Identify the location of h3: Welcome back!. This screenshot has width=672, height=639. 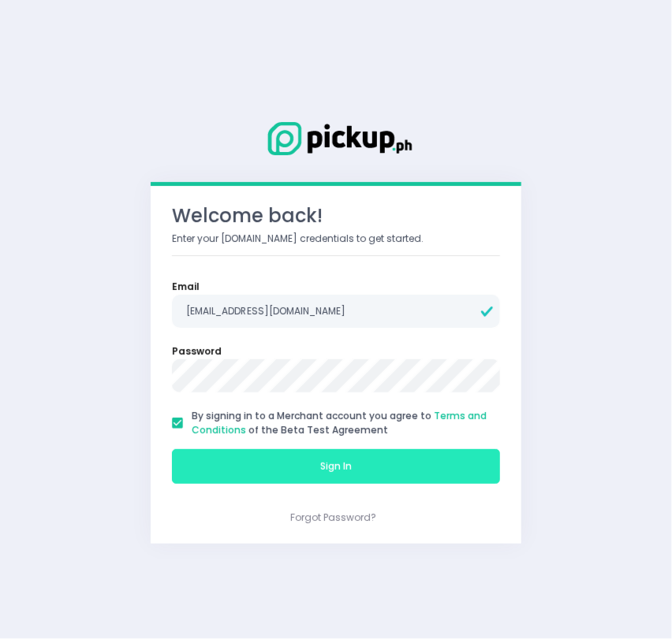
(336, 216).